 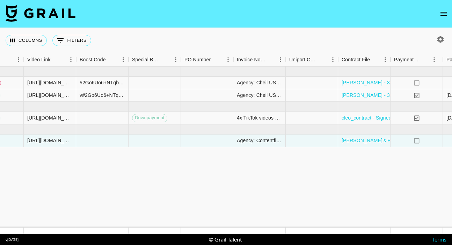 I want to click on div: © Grail Talent, so click(x=225, y=240).